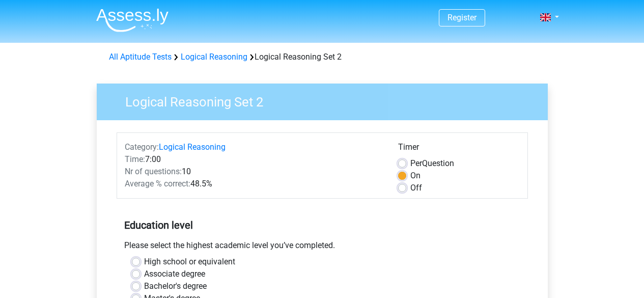 This screenshot has width=644, height=298. Describe the element at coordinates (153, 171) in the screenshot. I see `span: Nr of questions:` at that location.